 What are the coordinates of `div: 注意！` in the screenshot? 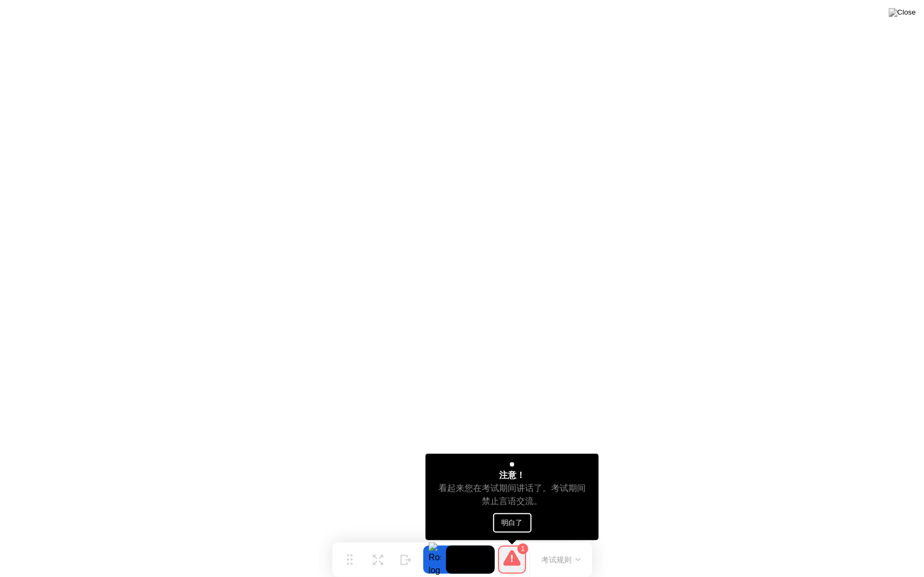 It's located at (512, 476).